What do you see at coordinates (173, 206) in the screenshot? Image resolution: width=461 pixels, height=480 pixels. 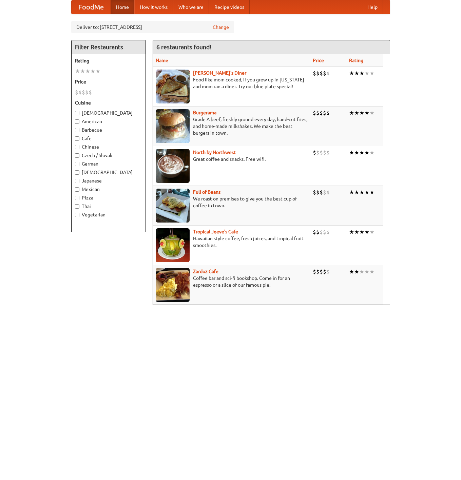 I see `img: beans.jpg` at bounding box center [173, 206].